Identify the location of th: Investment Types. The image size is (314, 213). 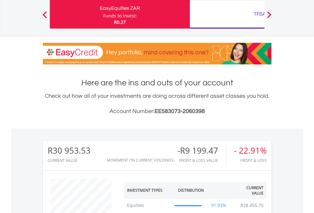
(147, 190).